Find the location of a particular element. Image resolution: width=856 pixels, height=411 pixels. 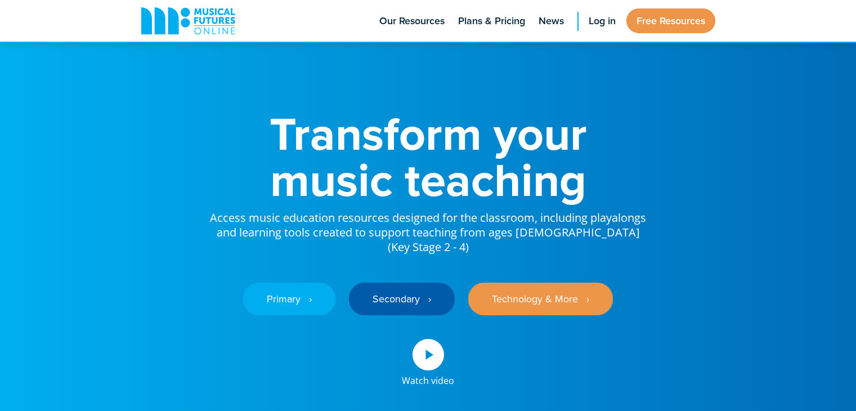

a: Primary ‎‏‏‎ ‎ › is located at coordinates (289, 299).